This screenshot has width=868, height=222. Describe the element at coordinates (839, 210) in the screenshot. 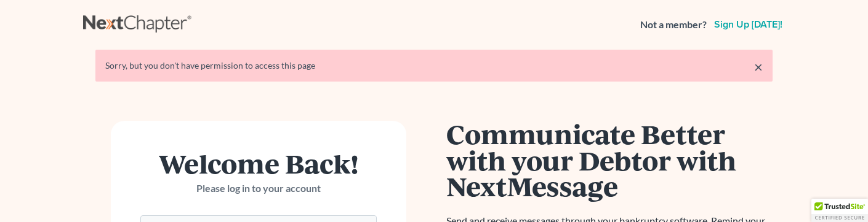

I see `div: TrustedSite Certified` at that location.